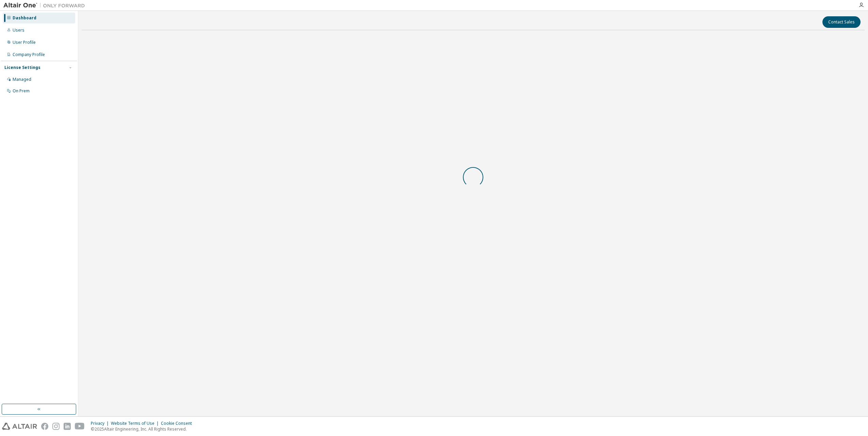  What do you see at coordinates (25, 18) in the screenshot?
I see `div: Dashboard` at bounding box center [25, 18].